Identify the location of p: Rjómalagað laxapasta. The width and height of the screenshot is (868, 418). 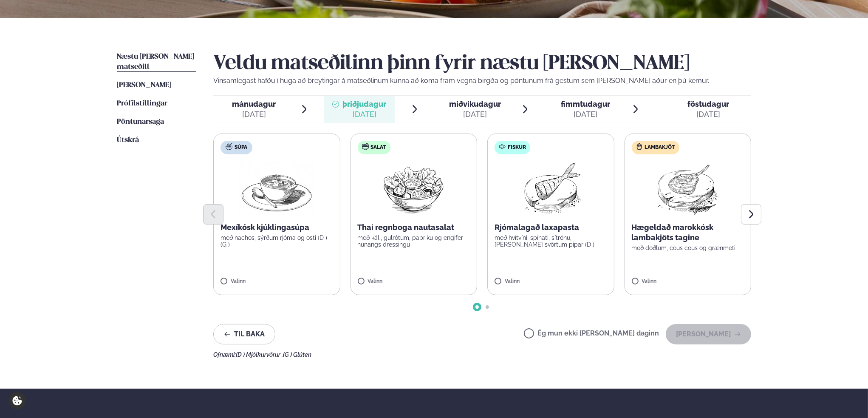
(550, 227).